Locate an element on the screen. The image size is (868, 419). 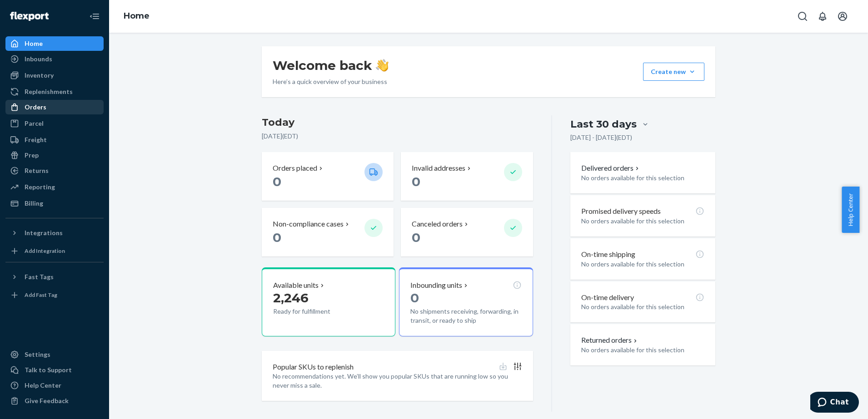
div: Last 30 days is located at coordinates (603, 124).